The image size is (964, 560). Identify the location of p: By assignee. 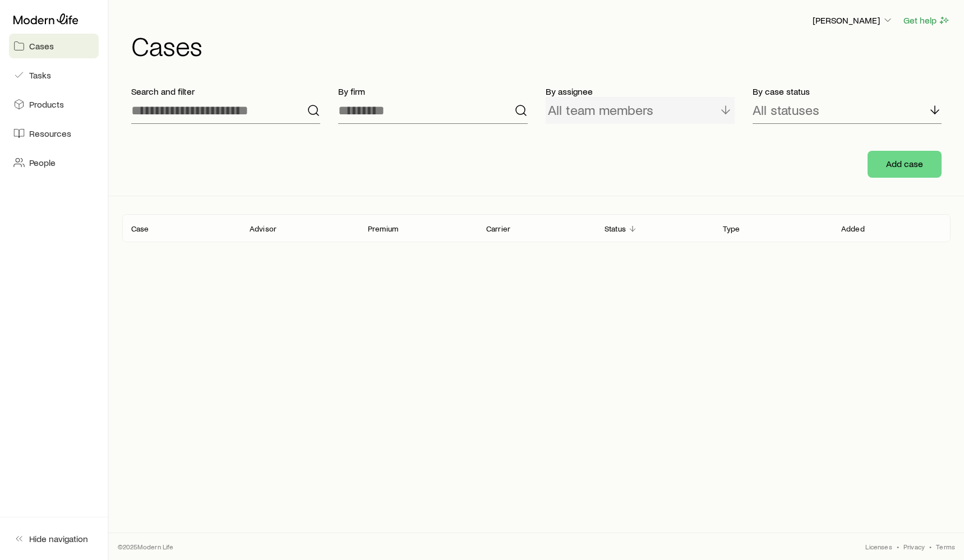
(640, 91).